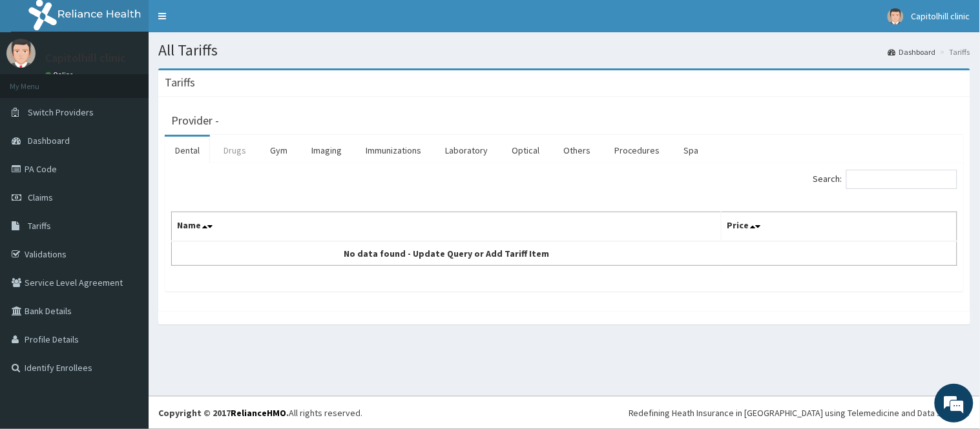  I want to click on input: Search:, so click(902, 180).